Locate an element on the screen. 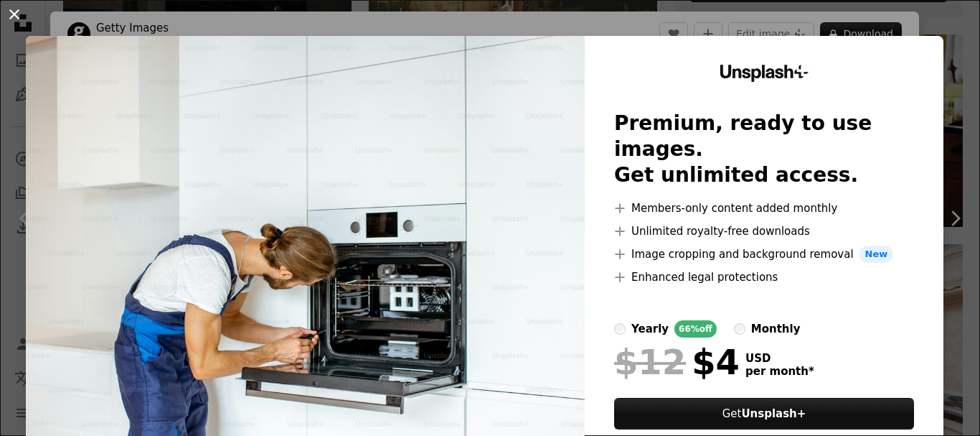 Image resolution: width=980 pixels, height=436 pixels. li: Enhanced legal protections is located at coordinates (764, 277).